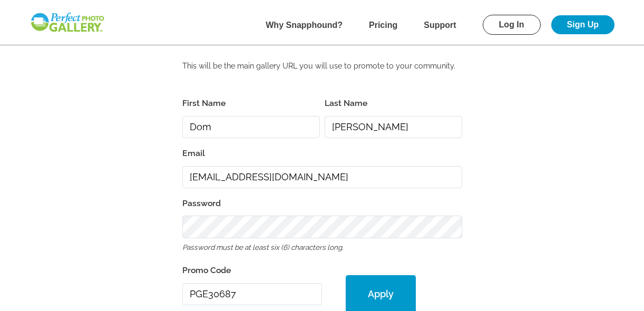 Image resolution: width=644 pixels, height=311 pixels. I want to click on a: Sign Up, so click(583, 25).